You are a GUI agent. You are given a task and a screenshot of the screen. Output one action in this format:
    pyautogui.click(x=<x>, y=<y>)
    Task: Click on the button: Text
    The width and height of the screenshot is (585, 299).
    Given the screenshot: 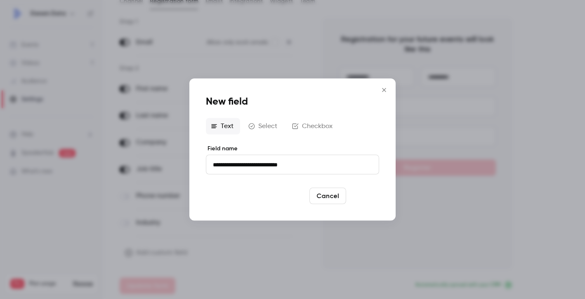 What is the action you would take?
    pyautogui.click(x=223, y=127)
    